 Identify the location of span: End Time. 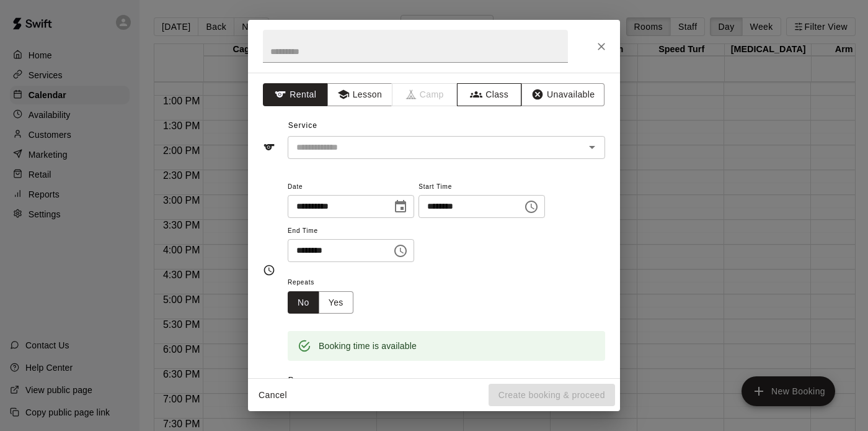
(351, 231).